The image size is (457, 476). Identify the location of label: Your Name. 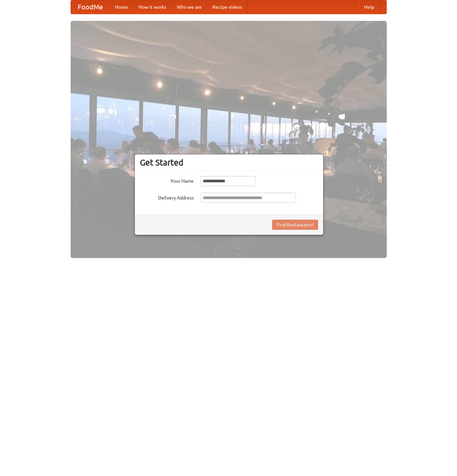
(167, 180).